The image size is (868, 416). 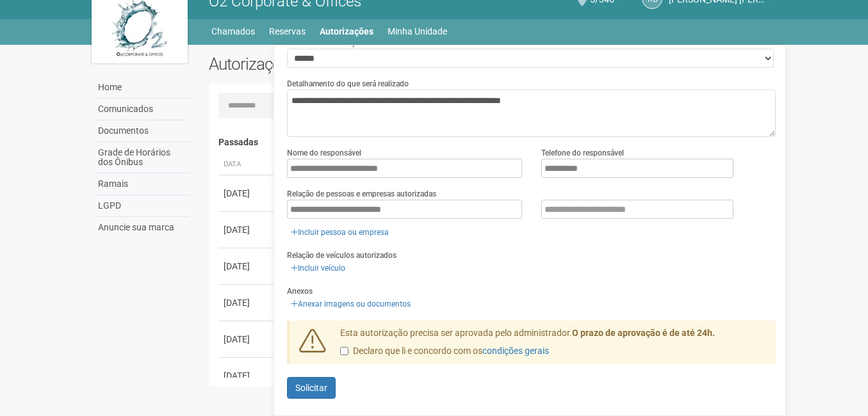 I want to click on label: Declaro que li e concordo com os, so click(x=444, y=352).